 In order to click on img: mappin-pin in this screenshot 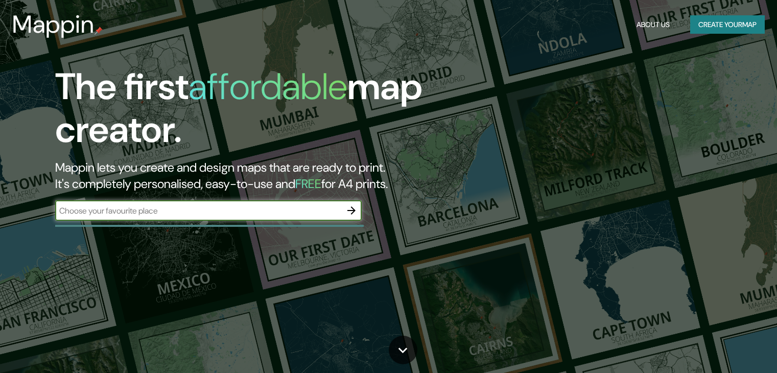, I will do `click(99, 31)`.